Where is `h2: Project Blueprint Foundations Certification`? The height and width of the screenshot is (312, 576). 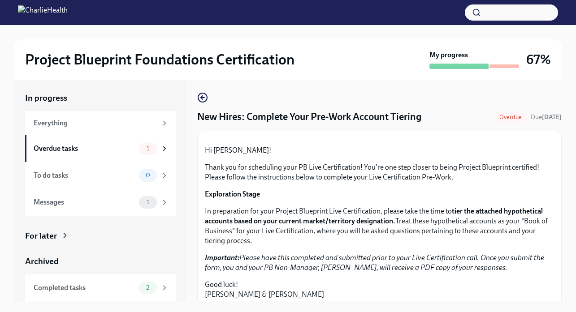
h2: Project Blueprint Foundations Certification is located at coordinates (160, 60).